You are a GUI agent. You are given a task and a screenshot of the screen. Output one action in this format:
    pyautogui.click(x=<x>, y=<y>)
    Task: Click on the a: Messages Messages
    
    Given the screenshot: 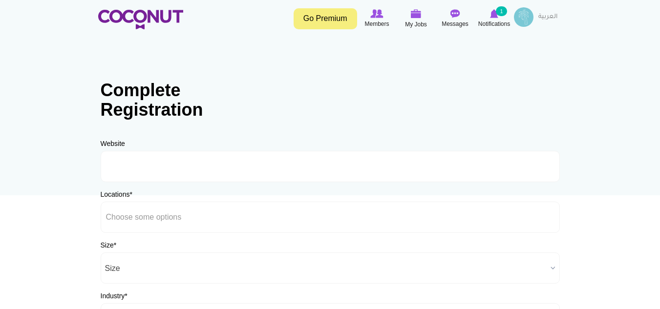 What is the action you would take?
    pyautogui.click(x=456, y=19)
    